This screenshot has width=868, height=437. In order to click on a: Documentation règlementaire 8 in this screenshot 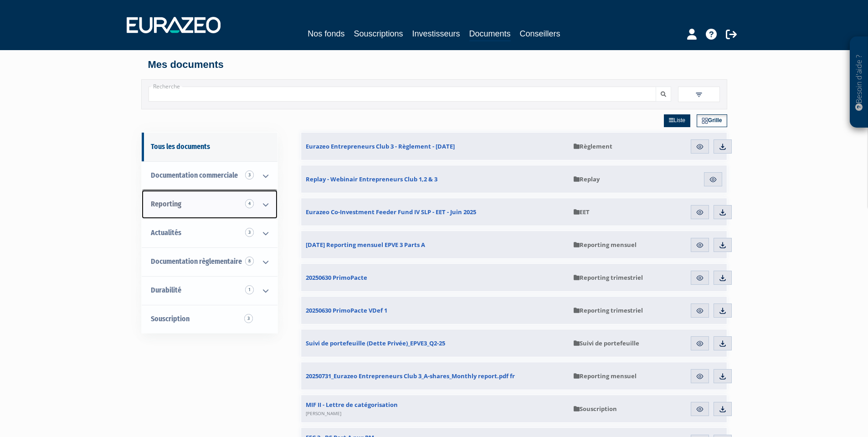, I will do `click(210, 262)`.